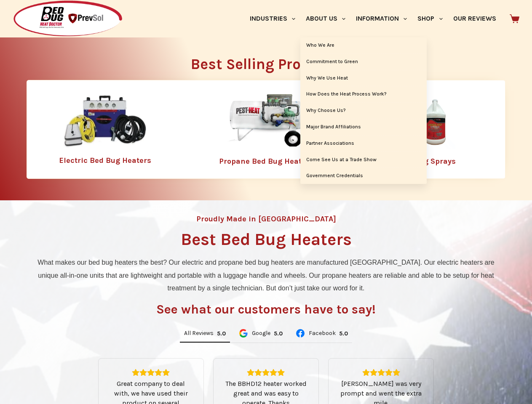 The height and width of the screenshot is (404, 532). What do you see at coordinates (267, 161) in the screenshot?
I see `a: Propane Bed Bug Heaters` at bounding box center [267, 161].